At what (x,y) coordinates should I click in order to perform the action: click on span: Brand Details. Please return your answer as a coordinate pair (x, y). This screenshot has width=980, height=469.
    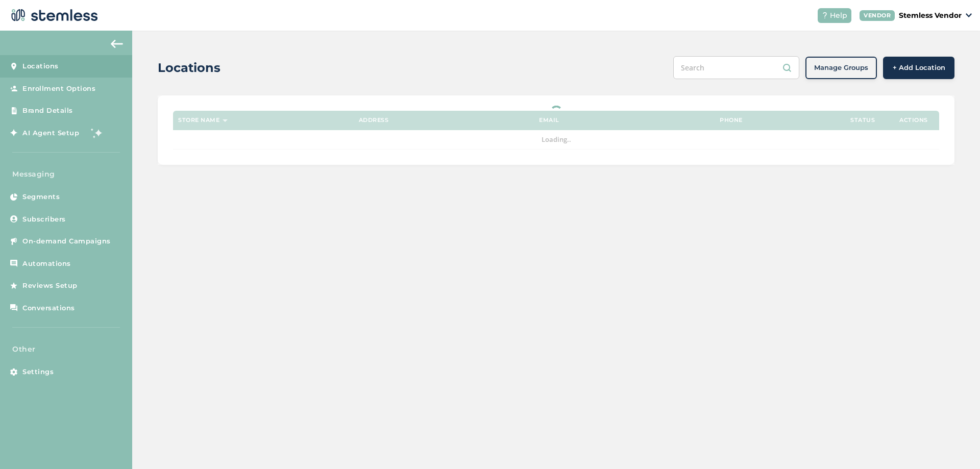
    Looking at the image, I should click on (48, 111).